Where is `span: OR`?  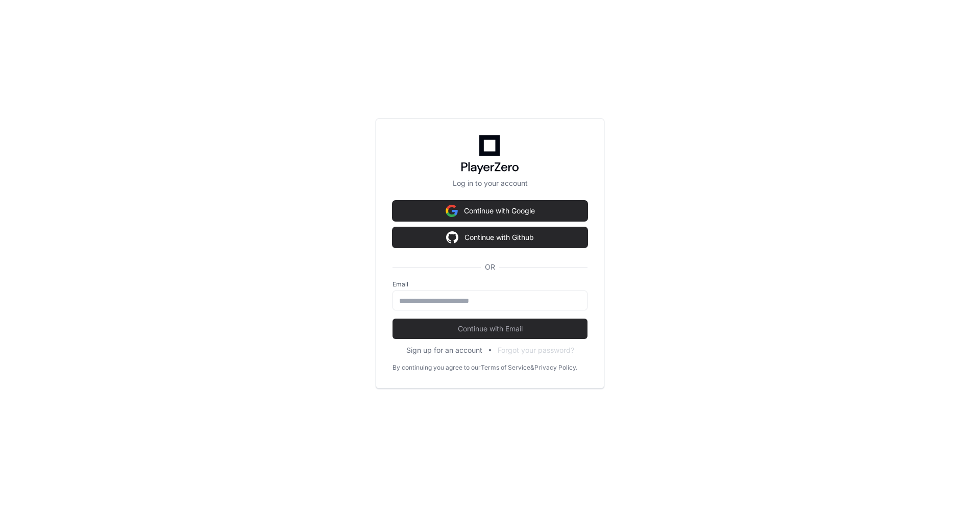
span: OR is located at coordinates (490, 267).